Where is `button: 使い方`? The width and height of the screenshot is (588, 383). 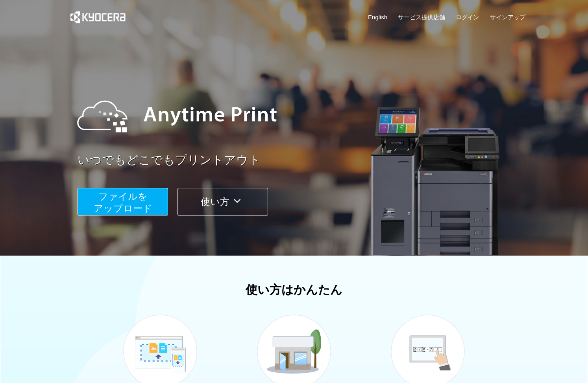
button: 使い方 is located at coordinates (223, 202).